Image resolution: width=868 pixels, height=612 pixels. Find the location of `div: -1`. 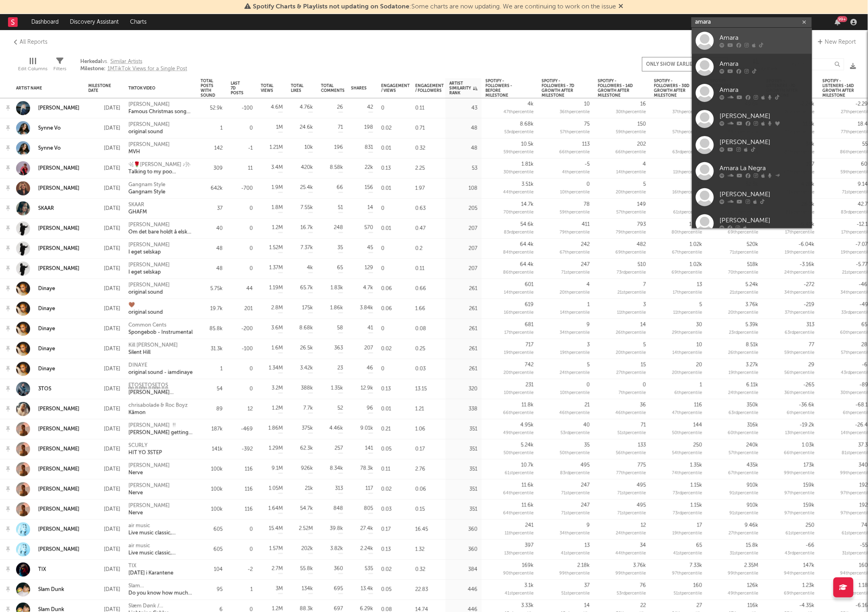

div: -1 is located at coordinates (250, 149).